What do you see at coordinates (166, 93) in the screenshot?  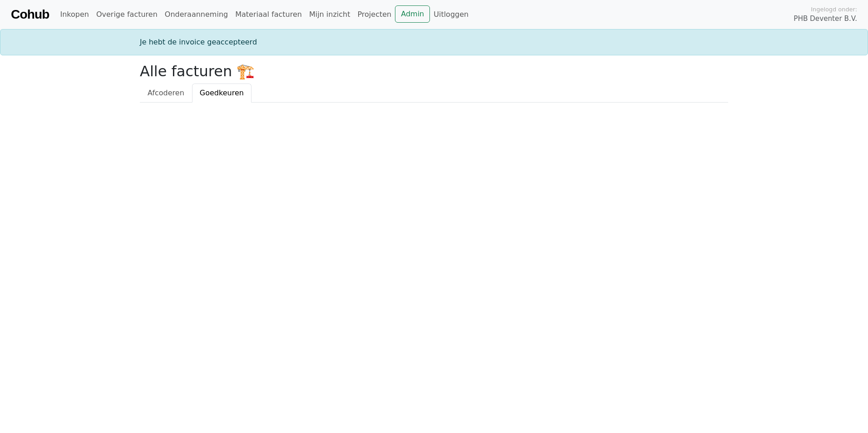 I see `a: Afcoderen` at bounding box center [166, 93].